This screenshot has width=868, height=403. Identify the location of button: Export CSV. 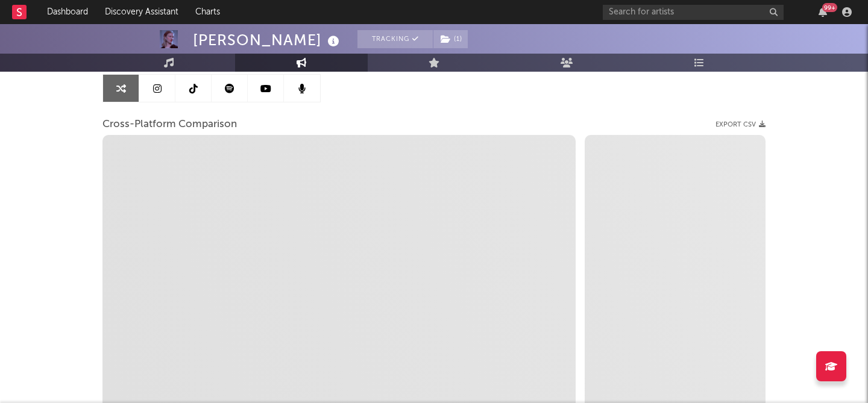
(740, 125).